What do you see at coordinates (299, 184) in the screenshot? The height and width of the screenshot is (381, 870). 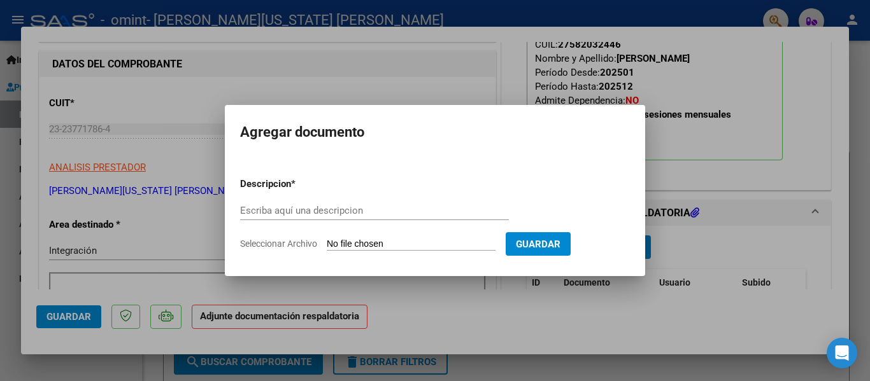 I see `p: Descripcion` at bounding box center [299, 184].